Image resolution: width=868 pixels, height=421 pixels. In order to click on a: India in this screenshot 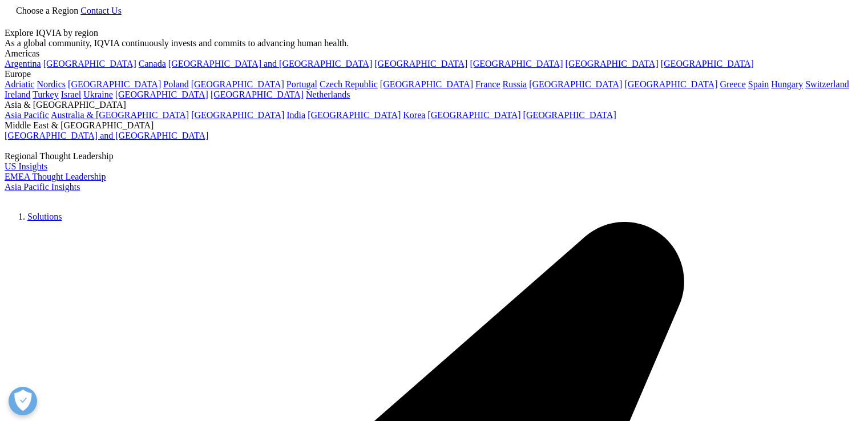, I will do `click(295, 114)`.